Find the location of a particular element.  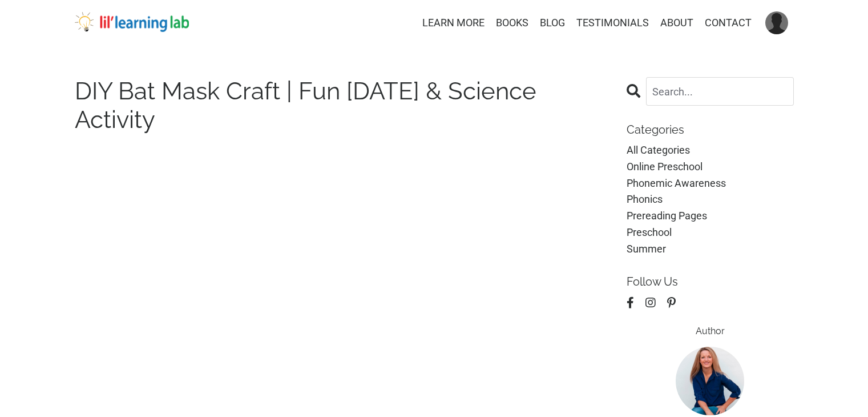

a: phonemic awareness is located at coordinates (710, 183).